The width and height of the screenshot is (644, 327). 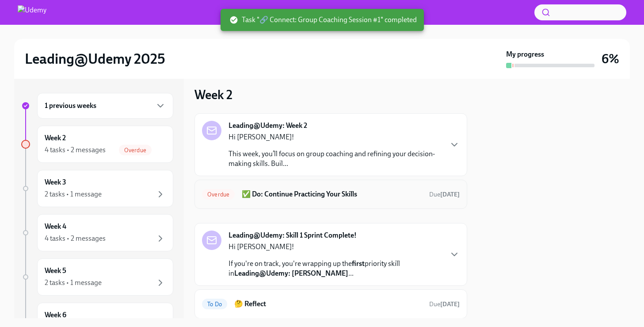 What do you see at coordinates (323, 20) in the screenshot?
I see `span: Task "🔗 Connect: Group Coaching Session #1" completed` at bounding box center [323, 20].